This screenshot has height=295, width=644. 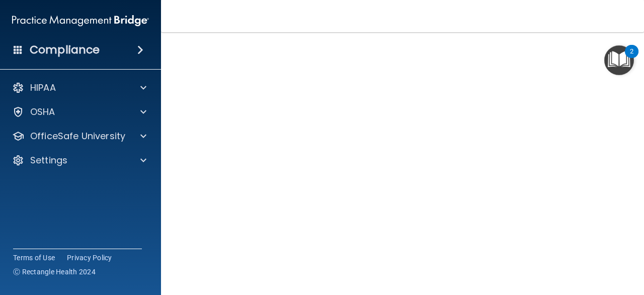 I want to click on p: OSHA, so click(x=43, y=112).